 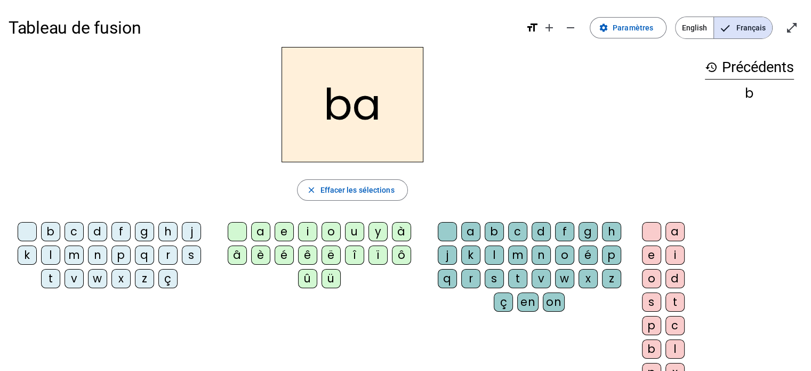 I want to click on mat-icon: history, so click(x=712, y=67).